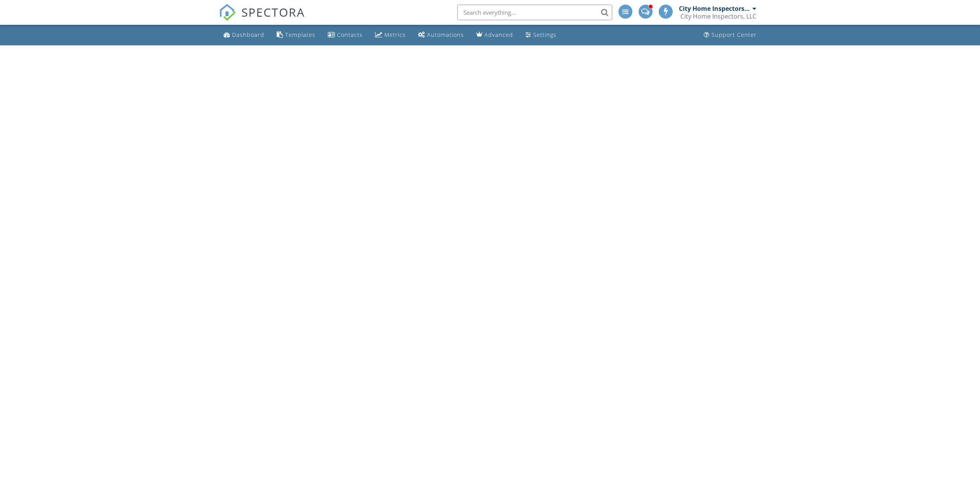 This screenshot has width=980, height=493. I want to click on div: Settings, so click(545, 34).